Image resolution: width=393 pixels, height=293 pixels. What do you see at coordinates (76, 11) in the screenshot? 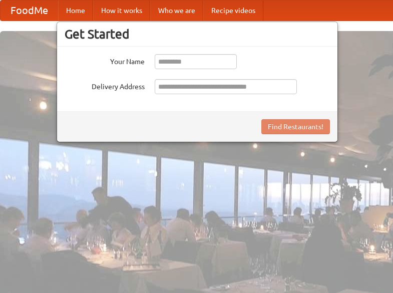
I see `a: Home` at bounding box center [76, 11].